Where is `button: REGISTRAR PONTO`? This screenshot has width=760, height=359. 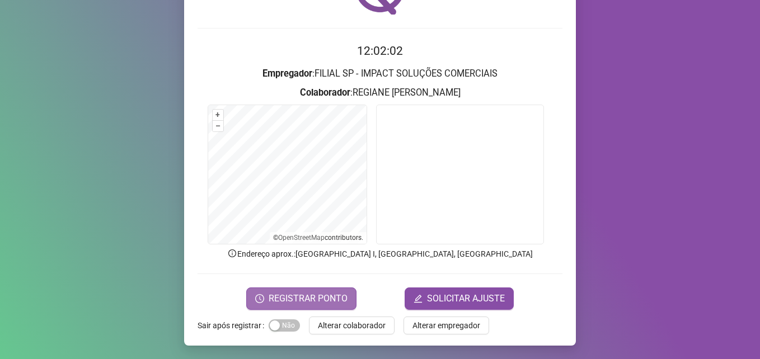
button: REGISTRAR PONTO is located at coordinates (301, 299).